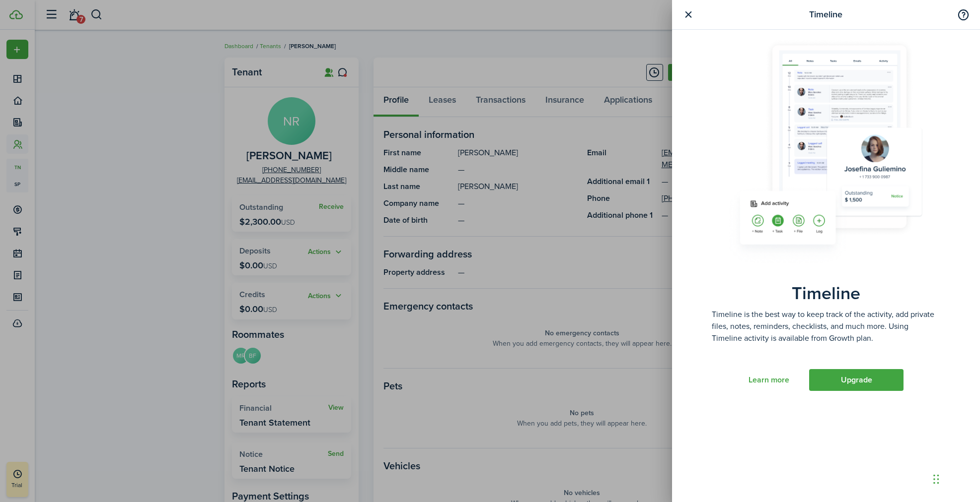 This screenshot has height=502, width=980. Describe the element at coordinates (826, 293) in the screenshot. I see `placeholder-page-title: Timeline` at that location.